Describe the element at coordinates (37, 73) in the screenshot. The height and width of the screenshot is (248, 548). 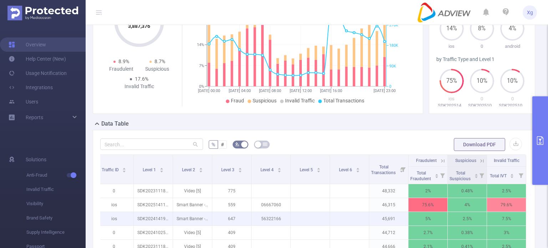
I see `a: Usage Notification` at that location.